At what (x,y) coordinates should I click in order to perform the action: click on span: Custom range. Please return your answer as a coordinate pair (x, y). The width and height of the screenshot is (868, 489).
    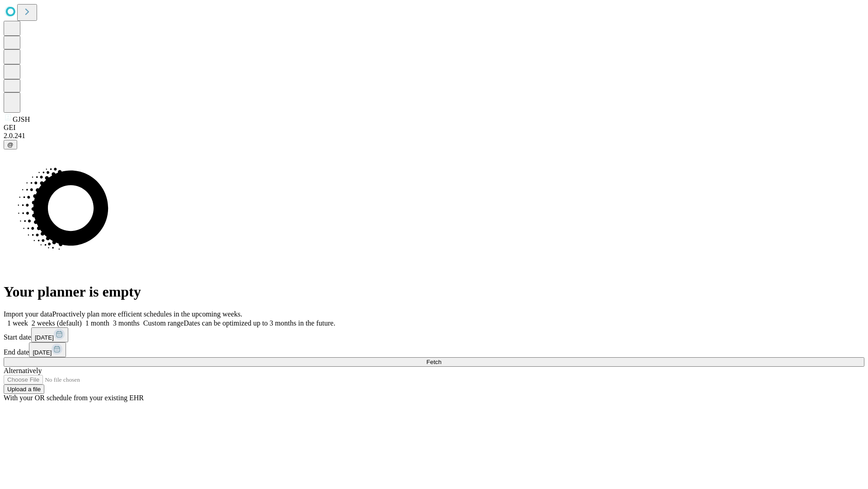
    Looking at the image, I should click on (163, 323).